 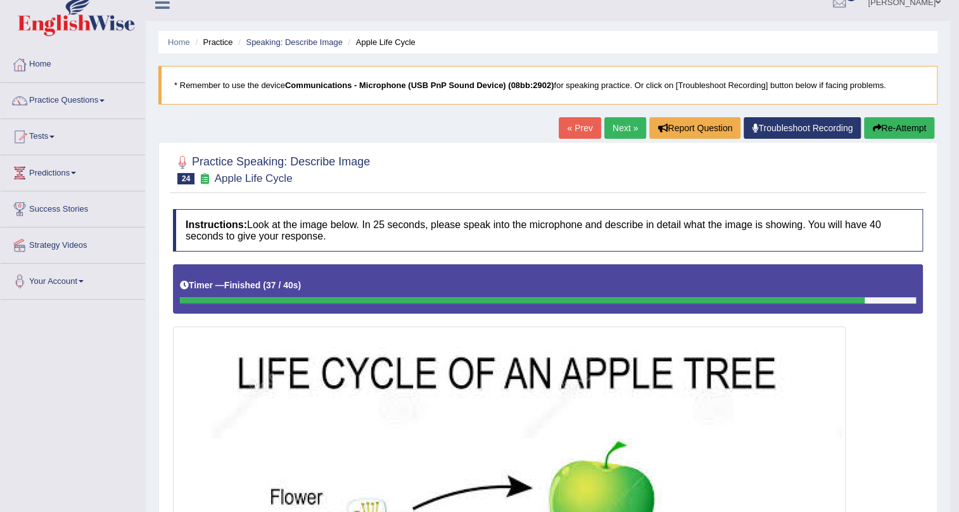 What do you see at coordinates (73, 243) in the screenshot?
I see `a: Strategy Videos` at bounding box center [73, 243].